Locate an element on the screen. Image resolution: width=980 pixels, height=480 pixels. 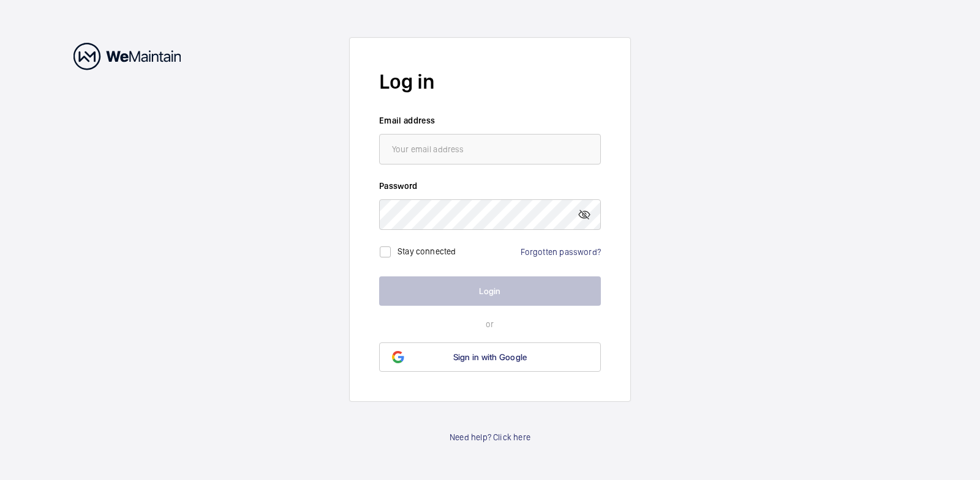
span: Sign in with Google is located at coordinates (490, 357).